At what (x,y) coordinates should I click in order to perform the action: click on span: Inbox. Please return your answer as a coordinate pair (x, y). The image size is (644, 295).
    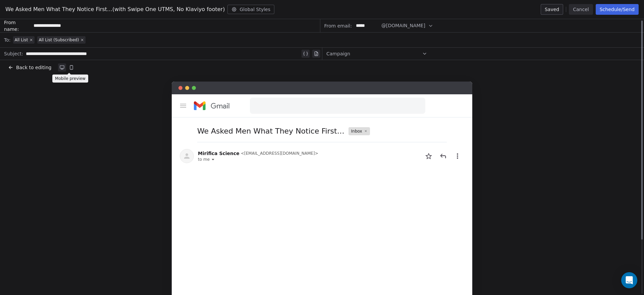
    Looking at the image, I should click on (357, 131).